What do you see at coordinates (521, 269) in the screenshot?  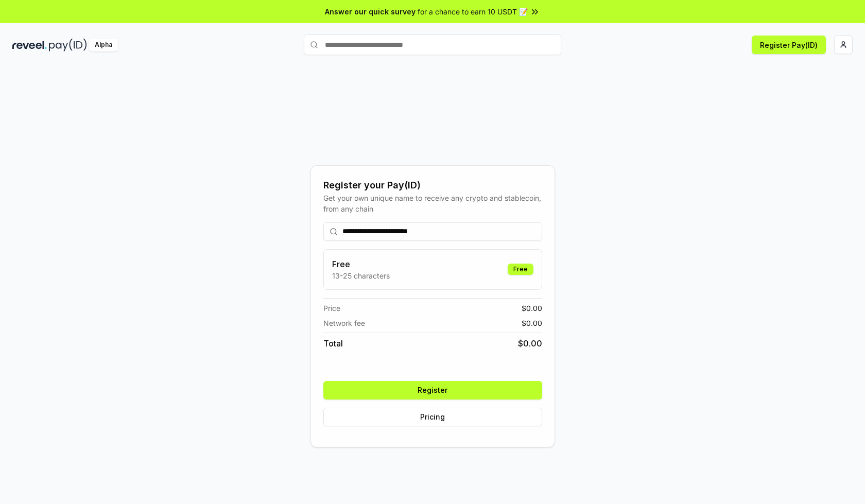 I see `div: Free` at bounding box center [521, 269].